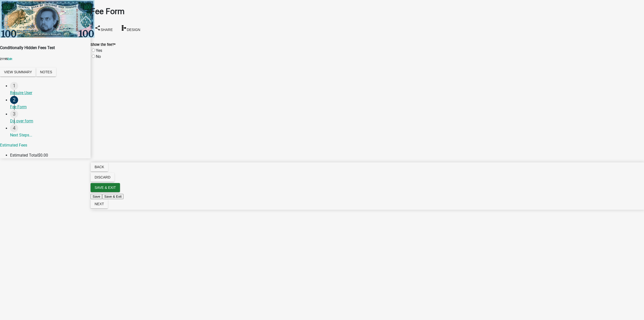  What do you see at coordinates (102, 177) in the screenshot?
I see `button: Discard` at bounding box center [102, 177].